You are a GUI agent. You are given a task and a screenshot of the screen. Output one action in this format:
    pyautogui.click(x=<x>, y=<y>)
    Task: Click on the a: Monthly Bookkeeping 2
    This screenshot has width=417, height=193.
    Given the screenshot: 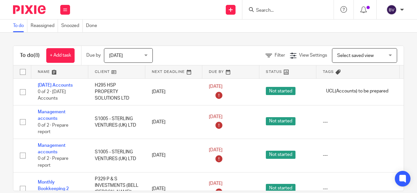 What is the action you would take?
    pyautogui.click(x=53, y=186)
    